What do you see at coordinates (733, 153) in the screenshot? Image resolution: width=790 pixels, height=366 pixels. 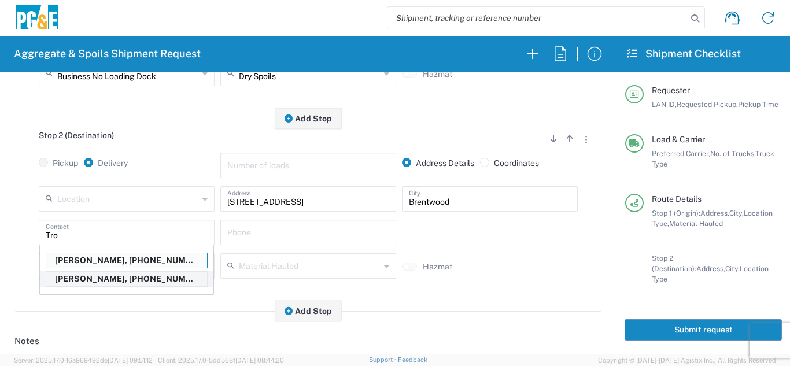 I see `span: No. of Trucks,` at bounding box center [733, 153].